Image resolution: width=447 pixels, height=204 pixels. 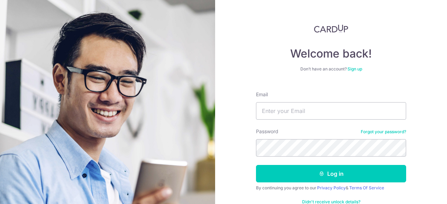 What do you see at coordinates (262, 95) in the screenshot?
I see `label: Email` at bounding box center [262, 95].